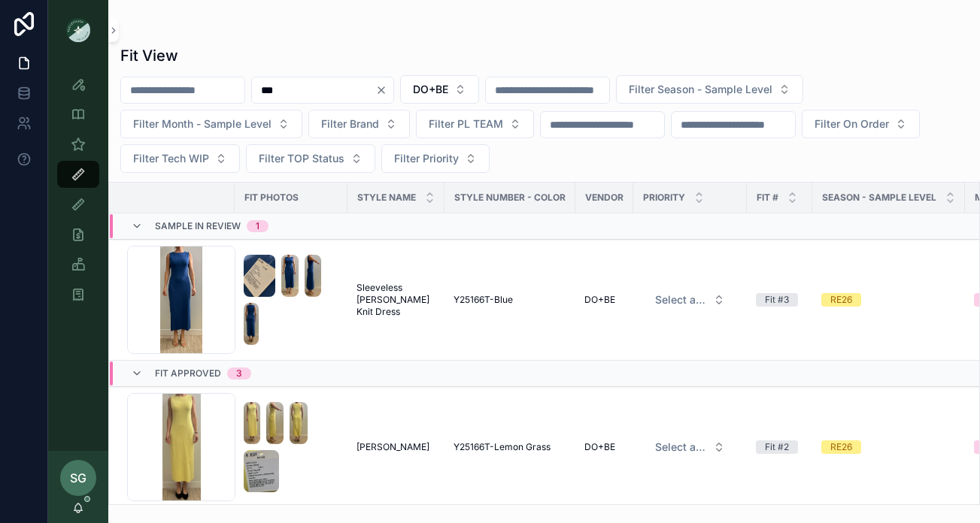 The height and width of the screenshot is (523, 980). Describe the element at coordinates (510, 198) in the screenshot. I see `span: Style Number - Color` at that location.